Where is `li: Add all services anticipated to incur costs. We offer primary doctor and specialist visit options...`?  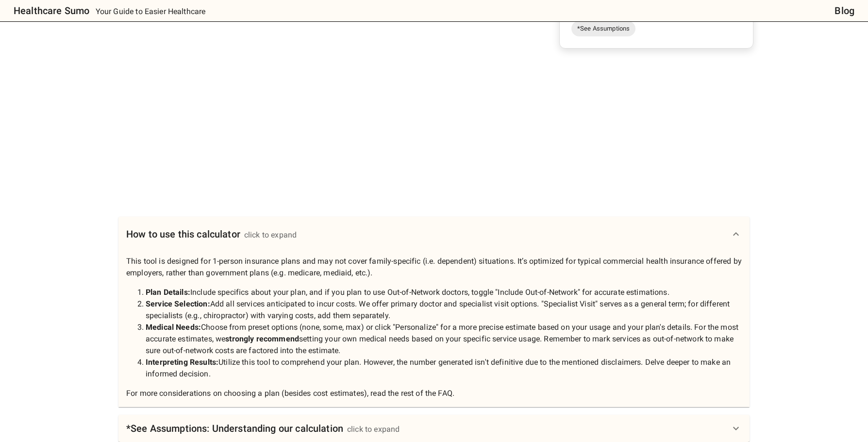
li: Add all services anticipated to incur costs. We offer primary doctor and specialist visit options... is located at coordinates (444, 310).